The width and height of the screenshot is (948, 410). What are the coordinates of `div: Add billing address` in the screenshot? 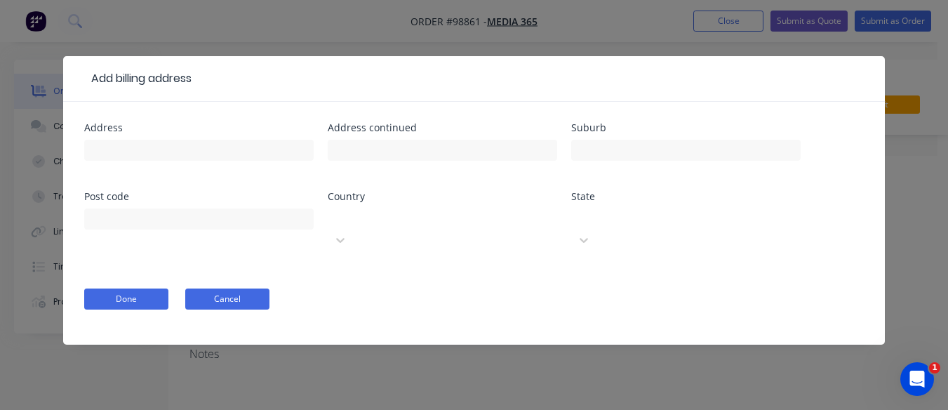 It's located at (138, 79).